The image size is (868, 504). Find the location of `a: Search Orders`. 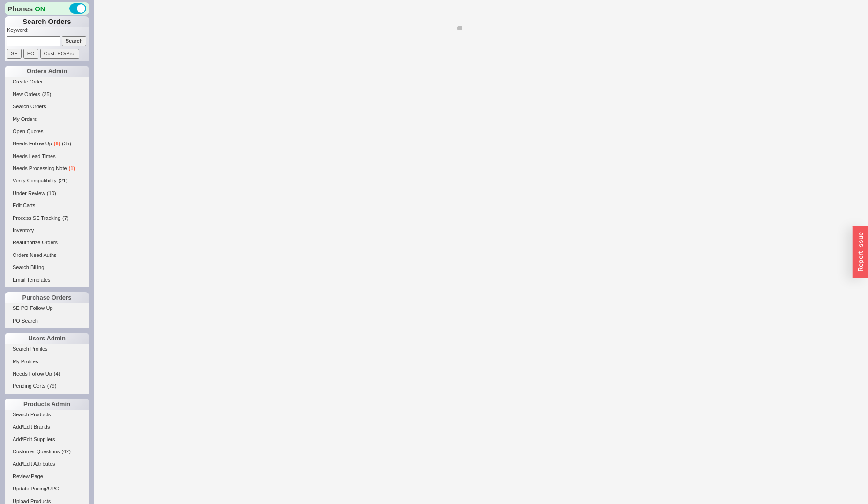

a: Search Orders is located at coordinates (47, 106).